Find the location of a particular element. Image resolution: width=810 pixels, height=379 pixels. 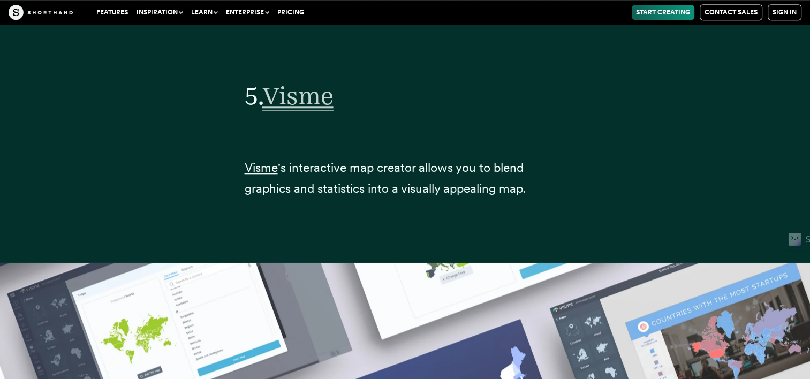

a: Contact Sales is located at coordinates (731, 12).